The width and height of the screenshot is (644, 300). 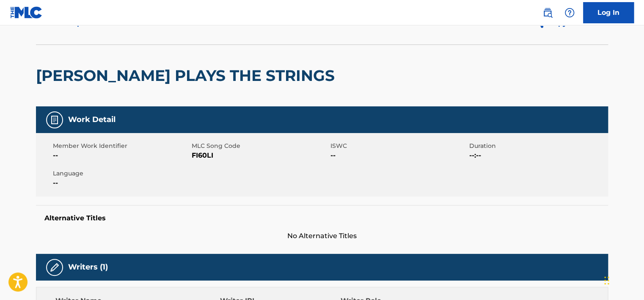 I want to click on img: Writers, so click(x=54, y=268).